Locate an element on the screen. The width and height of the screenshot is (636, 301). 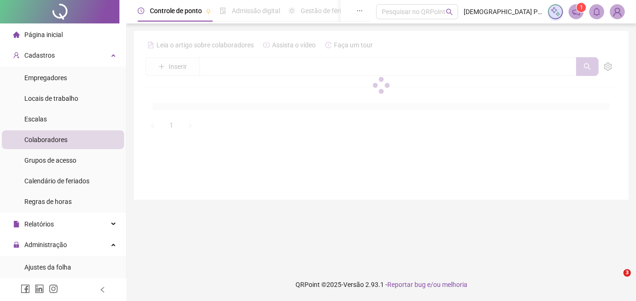
span: user-add is located at coordinates (16, 55).